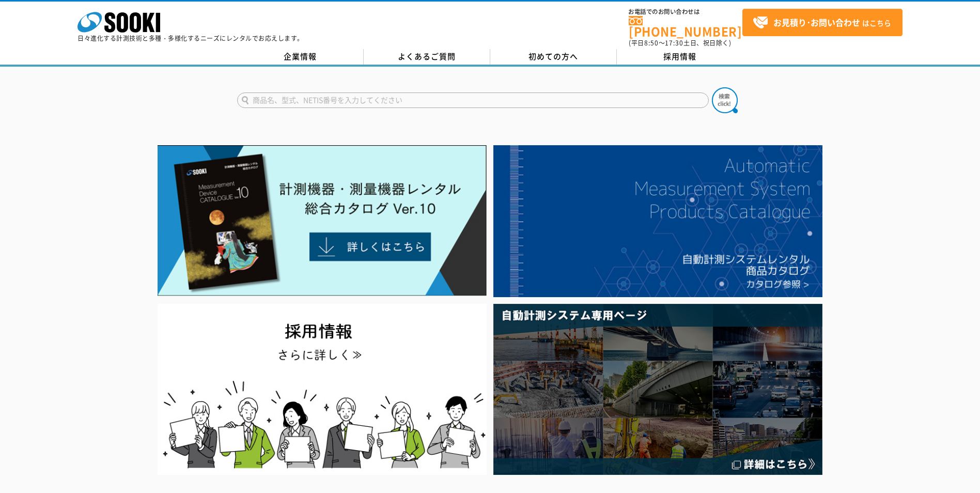  What do you see at coordinates (553, 57) in the screenshot?
I see `a: 初めての方へ` at bounding box center [553, 57].